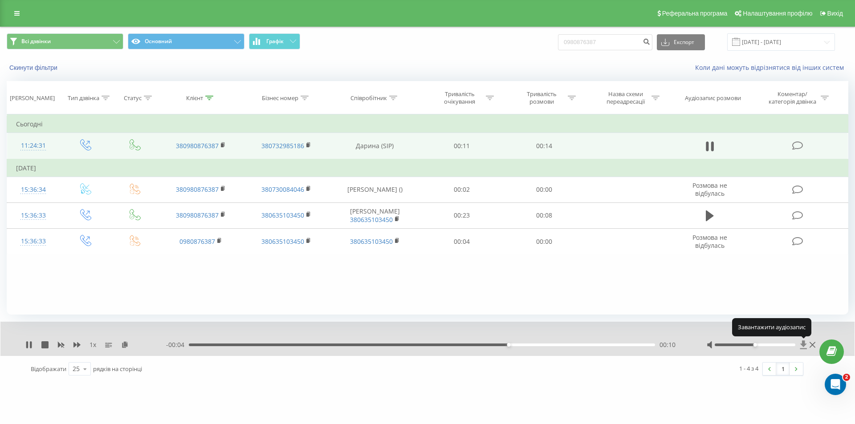 Image resolution: width=855 pixels, height=424 pixels. Describe the element at coordinates (65, 41) in the screenshot. I see `button: Всі дзвінки` at that location.